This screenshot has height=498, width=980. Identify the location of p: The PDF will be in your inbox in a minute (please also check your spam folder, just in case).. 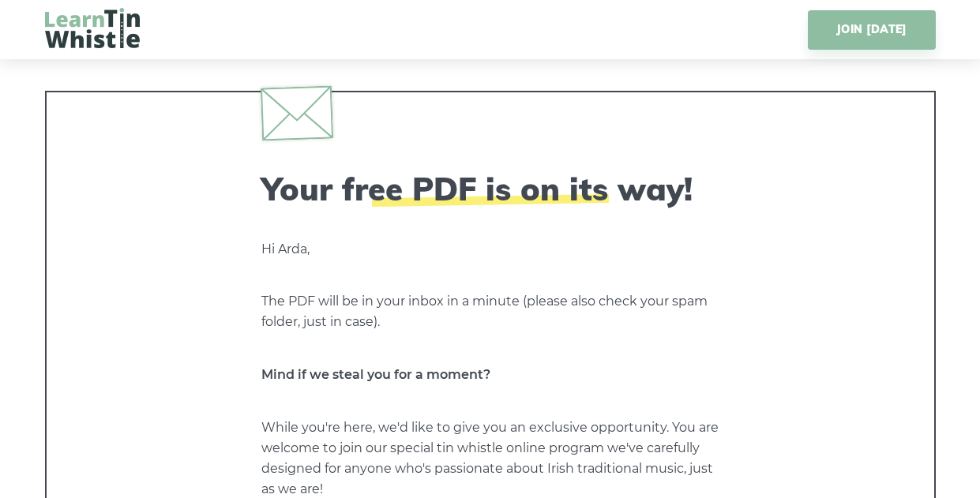
(490, 311).